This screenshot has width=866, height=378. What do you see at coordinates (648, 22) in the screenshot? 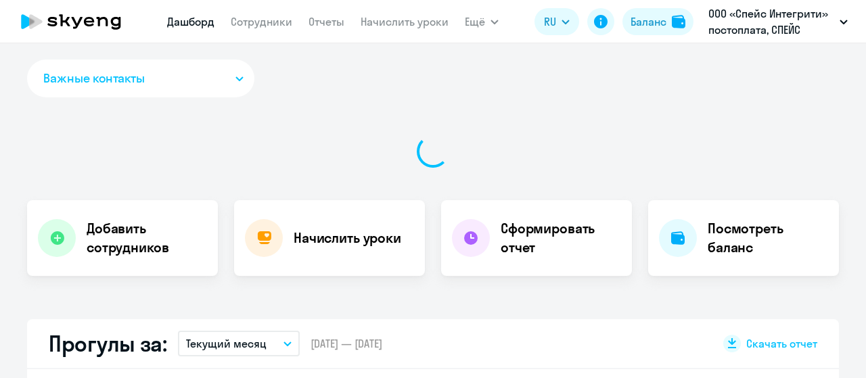
I see `div: Баланс` at bounding box center [648, 22].